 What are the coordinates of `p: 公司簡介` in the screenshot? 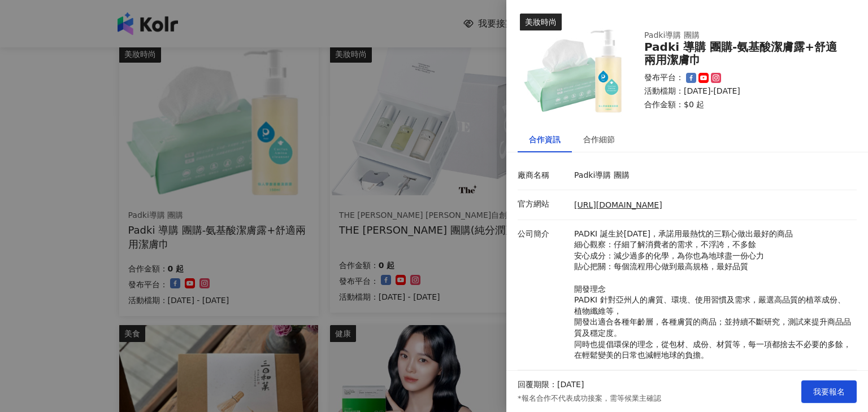 It's located at (543, 234).